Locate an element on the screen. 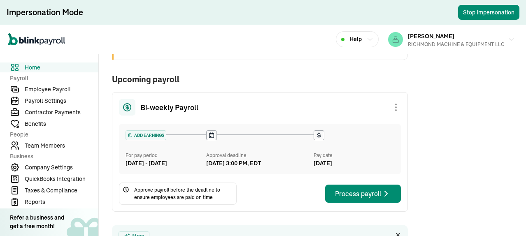  nav: Global is located at coordinates (37, 40).